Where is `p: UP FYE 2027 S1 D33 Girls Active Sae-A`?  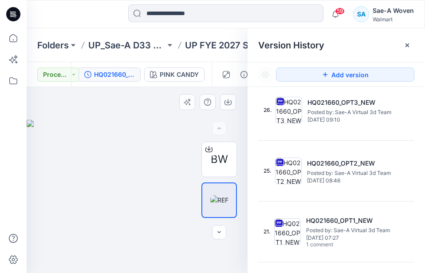 p: UP FYE 2027 S1 D33 Girls Active Sae-A is located at coordinates (224, 45).